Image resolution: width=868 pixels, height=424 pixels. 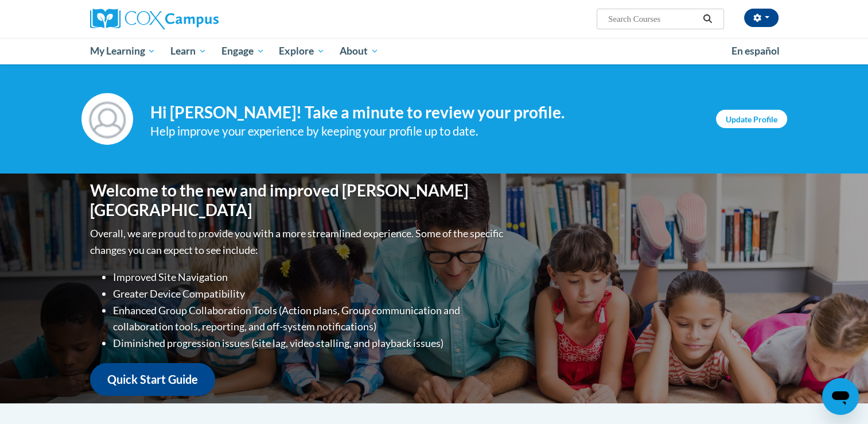 What do you see at coordinates (359, 51) in the screenshot?
I see `span: About` at bounding box center [359, 51].